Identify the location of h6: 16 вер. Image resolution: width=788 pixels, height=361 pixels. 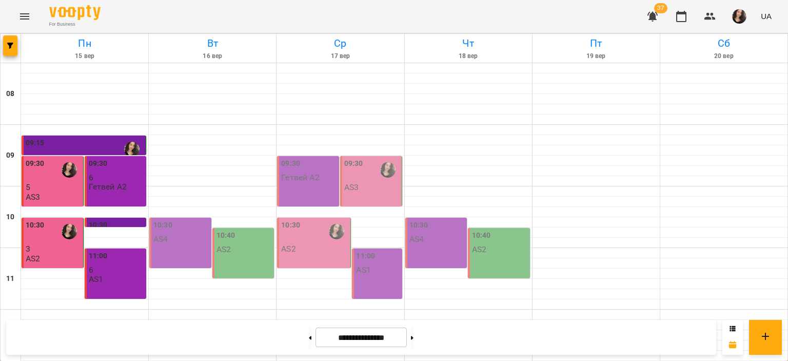
(212, 56).